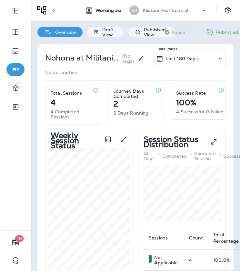 Image resolution: width=240 pixels, height=271 pixels. What do you see at coordinates (15, 11) in the screenshot?
I see `button: Expand Sidebar` at bounding box center [15, 11].